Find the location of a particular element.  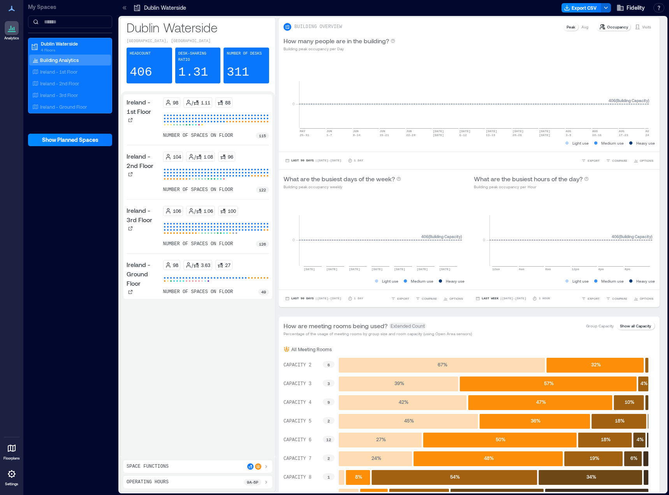

text: 4 % is located at coordinates (644, 383).